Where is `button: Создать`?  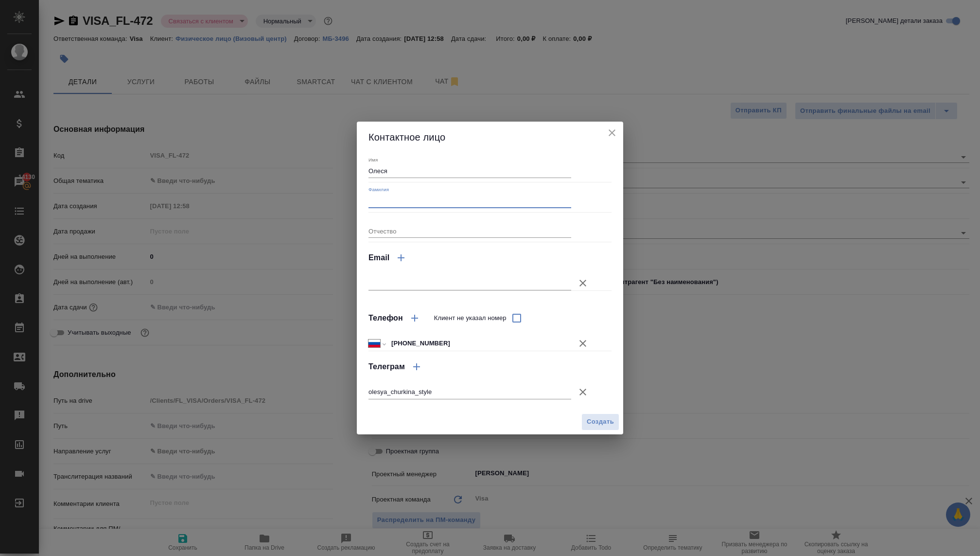 button: Создать is located at coordinates (601, 421).